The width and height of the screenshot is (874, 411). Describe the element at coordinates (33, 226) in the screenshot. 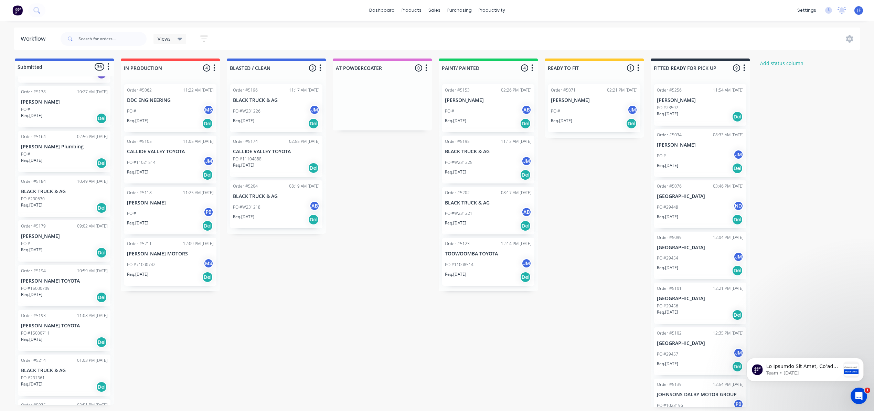

I see `div: Order #5179` at that location.